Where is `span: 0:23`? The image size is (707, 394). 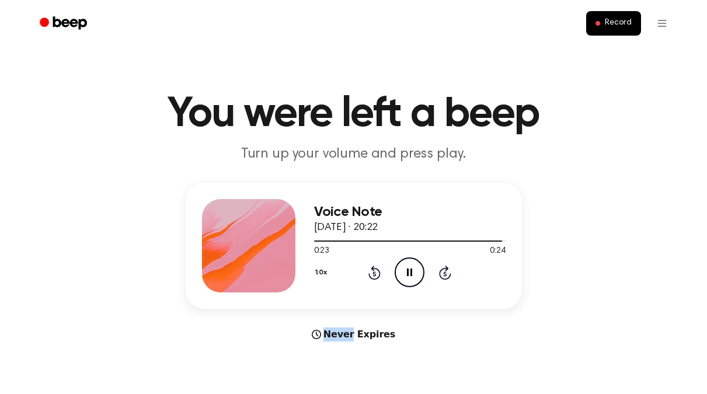
span: 0:23 is located at coordinates (322, 251).